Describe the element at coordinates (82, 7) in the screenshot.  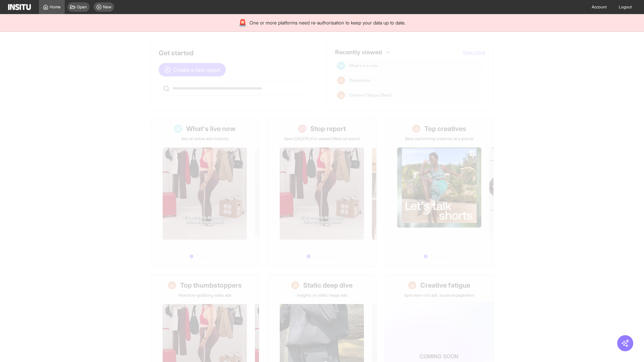
I see `span: Open` at that location.